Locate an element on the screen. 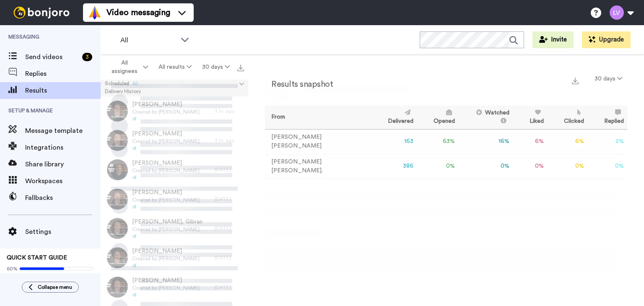  button: Invite is located at coordinates (553, 40).